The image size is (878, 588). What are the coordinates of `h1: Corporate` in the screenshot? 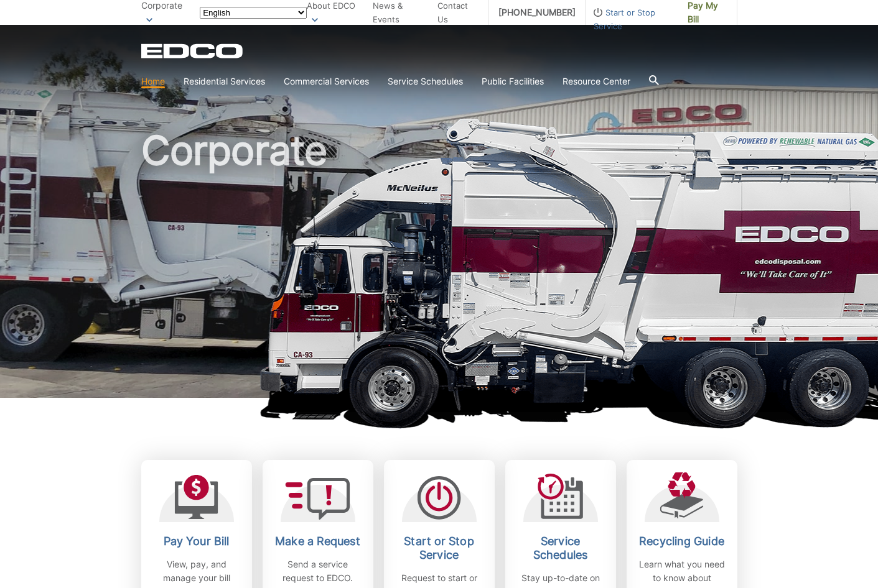 It's located at (439, 267).